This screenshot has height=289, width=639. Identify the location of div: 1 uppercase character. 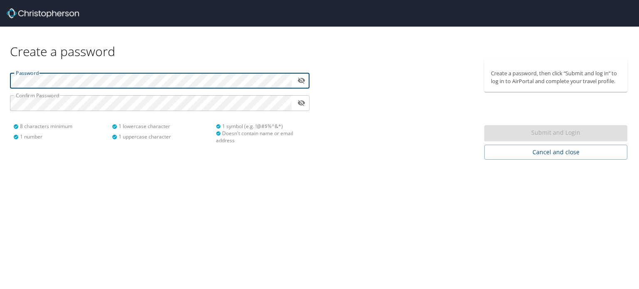
(161, 137).